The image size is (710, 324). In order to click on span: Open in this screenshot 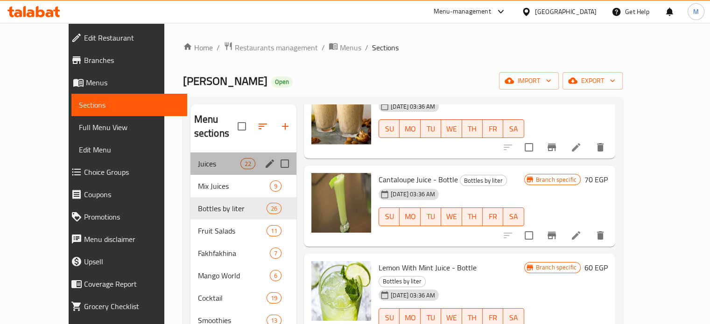, I will do `click(282, 82)`.